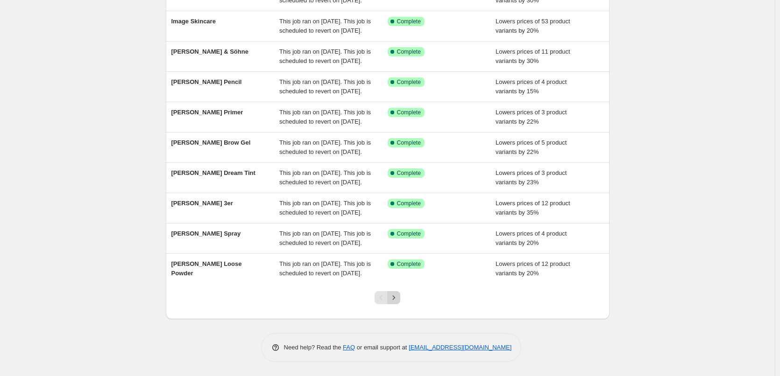  What do you see at coordinates (531, 238) in the screenshot?
I see `span: Lowers prices of 4 product variants by 20%` at bounding box center [531, 238].